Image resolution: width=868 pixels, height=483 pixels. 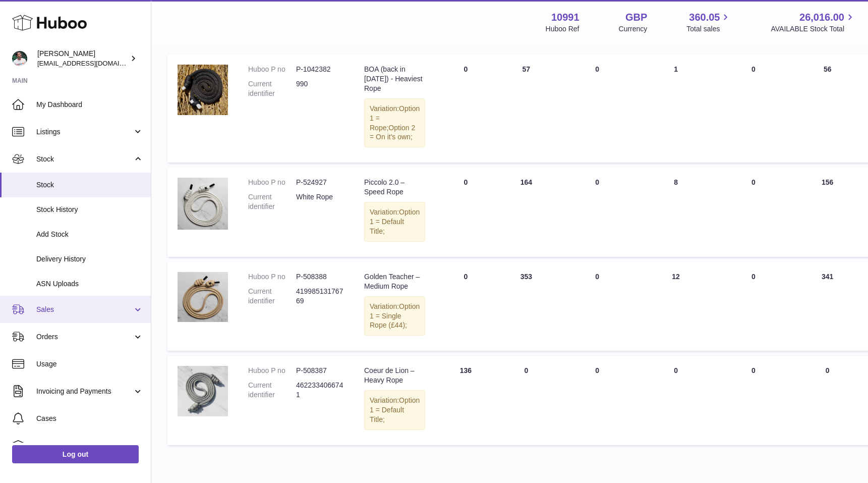 What do you see at coordinates (822, 17) in the screenshot?
I see `span: 26,016.00` at bounding box center [822, 17].